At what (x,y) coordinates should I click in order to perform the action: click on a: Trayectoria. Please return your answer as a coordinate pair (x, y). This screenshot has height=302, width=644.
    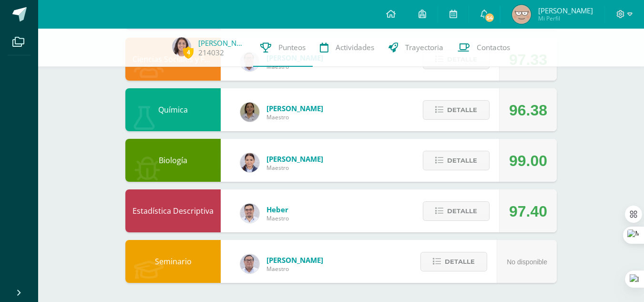
    Looking at the image, I should click on (415, 48).